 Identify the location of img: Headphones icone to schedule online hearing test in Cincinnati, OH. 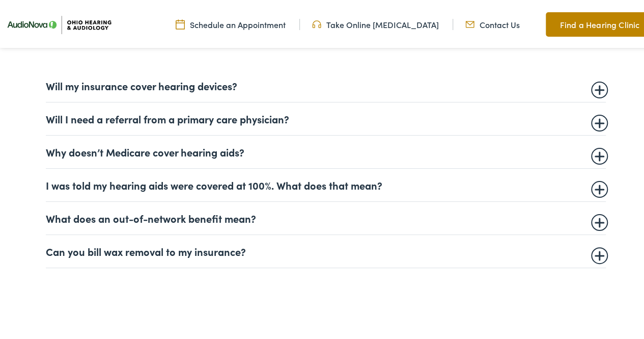
(317, 22).